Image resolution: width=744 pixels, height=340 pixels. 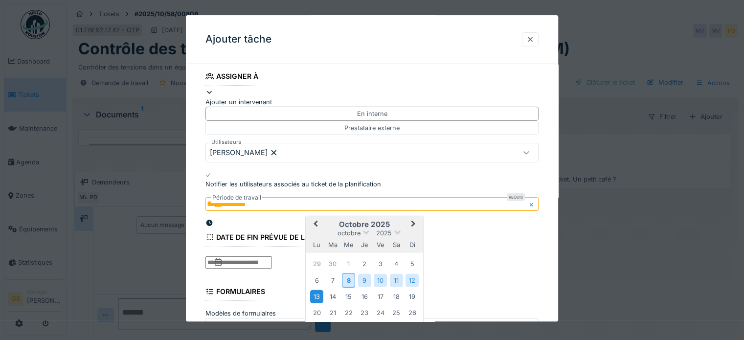 What do you see at coordinates (412, 312) in the screenshot?
I see `div: Choose dimanche 26 octobre 2025` at bounding box center [412, 312].